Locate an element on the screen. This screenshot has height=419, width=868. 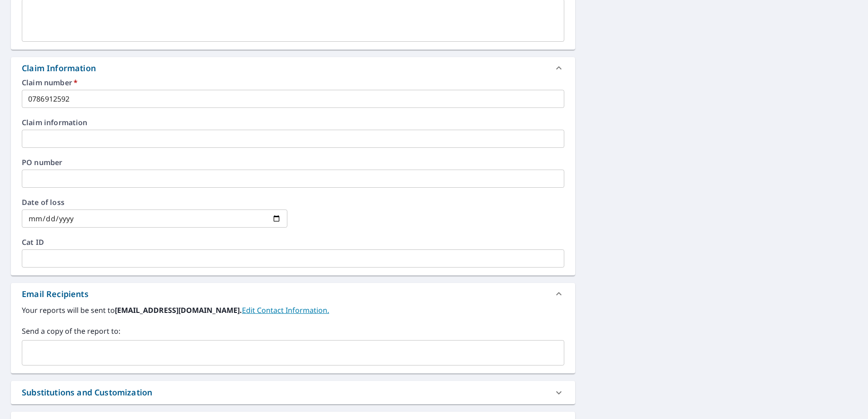
label: Send a copy of the report to: is located at coordinates (293, 331).